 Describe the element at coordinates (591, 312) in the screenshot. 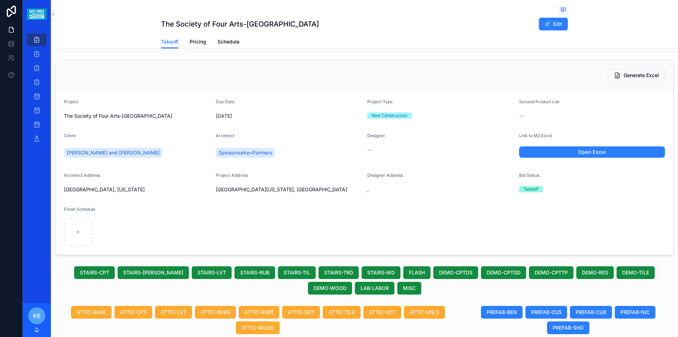

I see `span: PREFAB-CU8` at that location.